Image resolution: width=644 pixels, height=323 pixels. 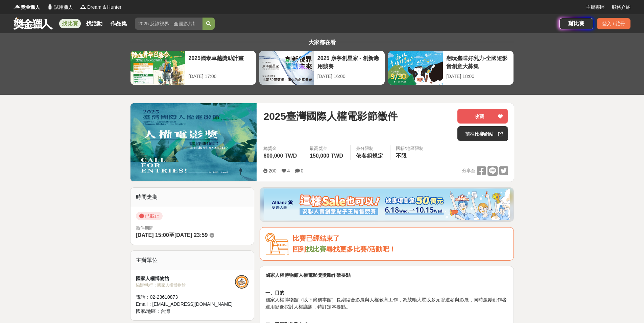 I want to click on a: Logo試用獵人, so click(x=60, y=7).